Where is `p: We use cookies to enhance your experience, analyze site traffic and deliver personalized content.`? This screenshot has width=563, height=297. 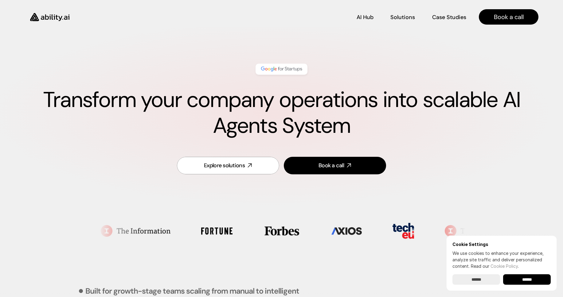 p: We use cookies to enhance your experience, analyze site traffic and deliver personalized content. is located at coordinates (502, 259).